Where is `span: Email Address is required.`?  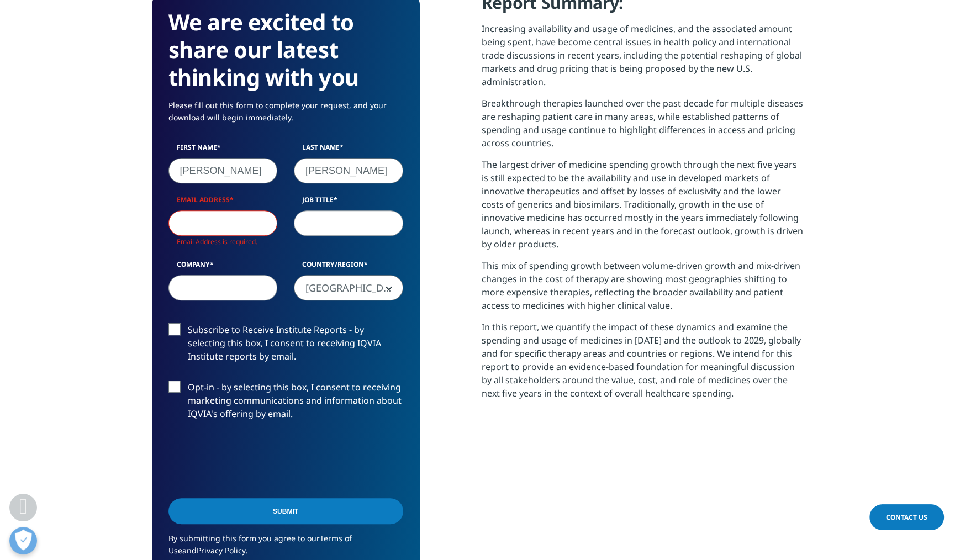 span: Email Address is required. is located at coordinates (217, 241).